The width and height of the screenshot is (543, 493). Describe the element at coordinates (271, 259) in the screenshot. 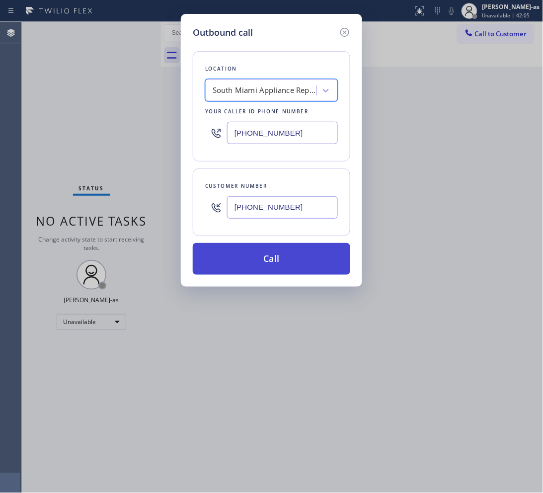

I see `button: Call` at that location.